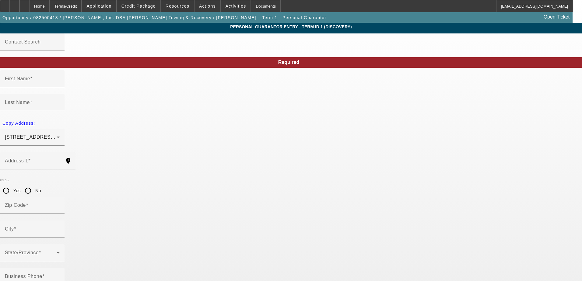  What do you see at coordinates (236, 6) in the screenshot?
I see `span: Activities` at bounding box center [236, 6].